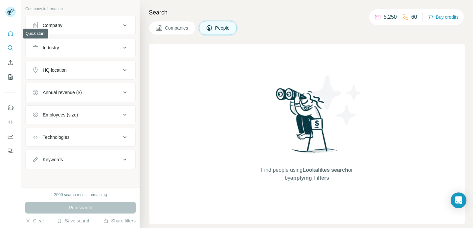  What do you see at coordinates (81, 25) in the screenshot?
I see `button: Company` at bounding box center [81, 25].